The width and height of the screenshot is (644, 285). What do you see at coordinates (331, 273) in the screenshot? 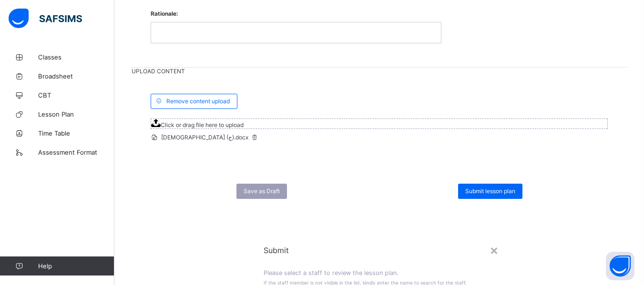
I see `span: Please select a staff to review the lesson plan.` at bounding box center [331, 273].